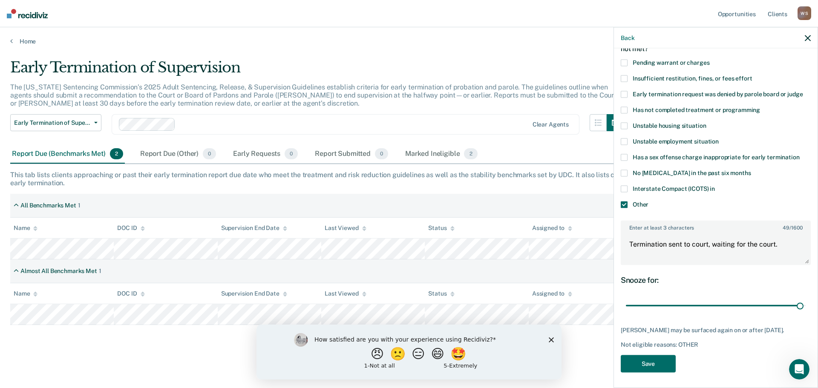  What do you see at coordinates (641, 205) in the screenshot?
I see `span: Other` at bounding box center [641, 205].